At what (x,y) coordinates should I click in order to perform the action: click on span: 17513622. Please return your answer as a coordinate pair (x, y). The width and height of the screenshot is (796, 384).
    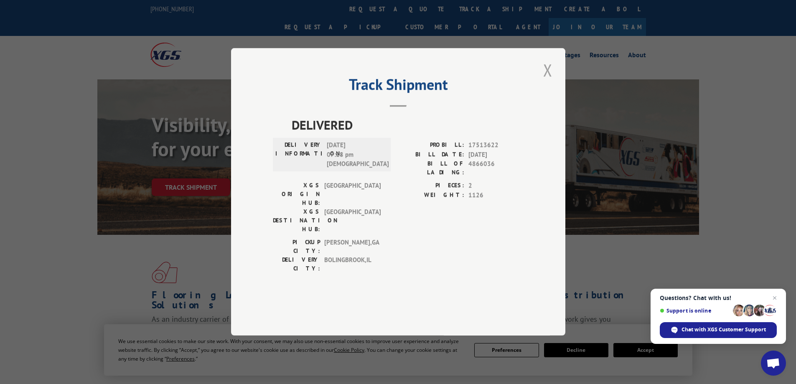
    Looking at the image, I should click on (496, 145).